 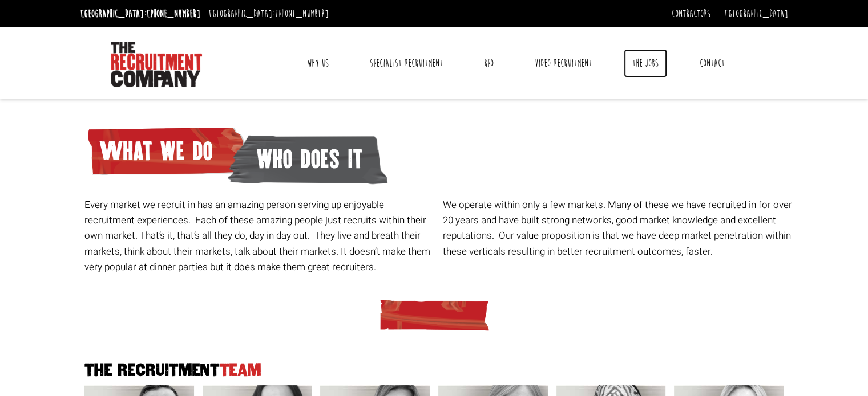 What do you see at coordinates (157, 64) in the screenshot?
I see `img: The Recruitment Company` at bounding box center [157, 64].